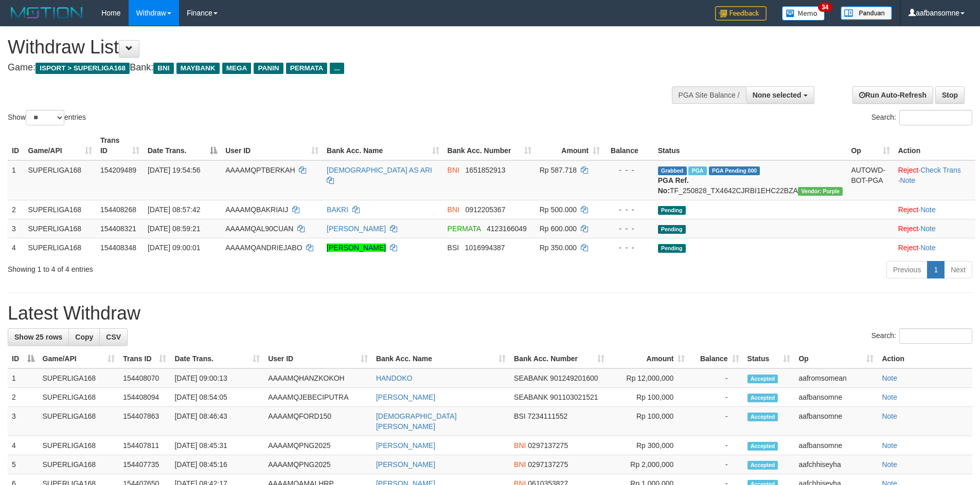 This screenshot has width=980, height=485. I want to click on a: BAKRI, so click(338, 209).